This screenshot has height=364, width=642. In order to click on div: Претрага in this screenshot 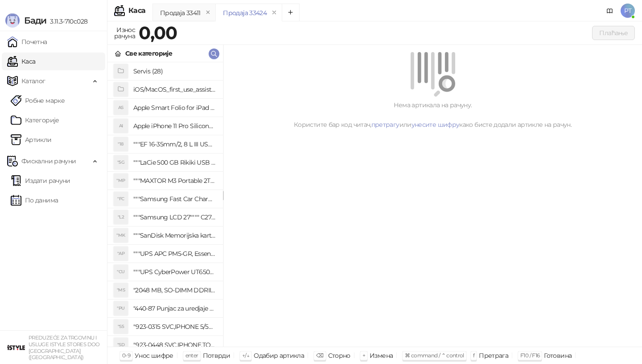, I will do `click(494, 356)`.